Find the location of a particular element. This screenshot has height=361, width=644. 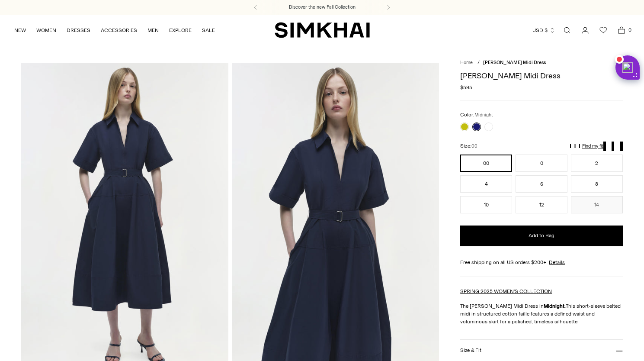

span: 0 is located at coordinates (630, 30).